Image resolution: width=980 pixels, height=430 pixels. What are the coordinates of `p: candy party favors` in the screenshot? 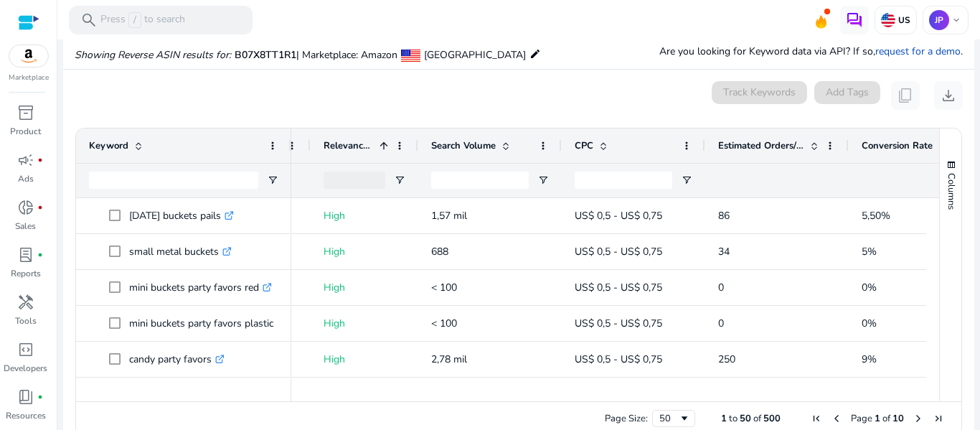 It's located at (176, 359).